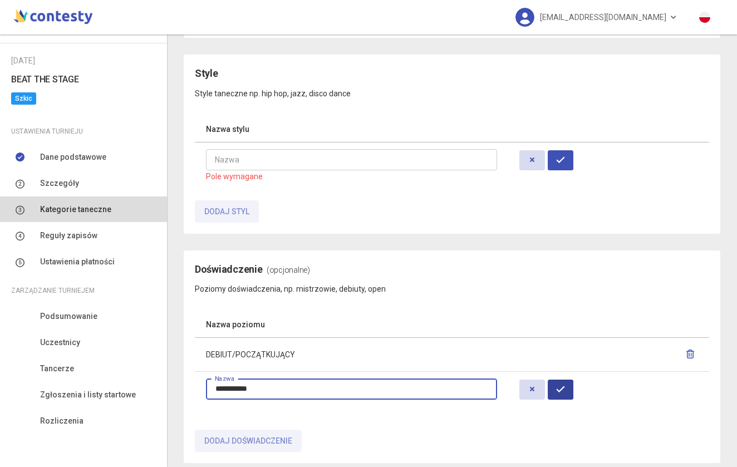 The width and height of the screenshot is (737, 467). What do you see at coordinates (57, 368) in the screenshot?
I see `span: Tancerze` at bounding box center [57, 368].